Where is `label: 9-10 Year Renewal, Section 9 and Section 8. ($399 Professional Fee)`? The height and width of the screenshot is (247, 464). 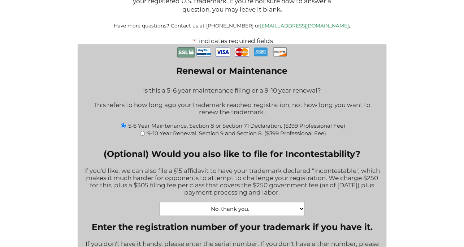
label: 9-10 Year Renewal, Section 9 and Section 8. ($399 Professional Fee) is located at coordinates (237, 133).